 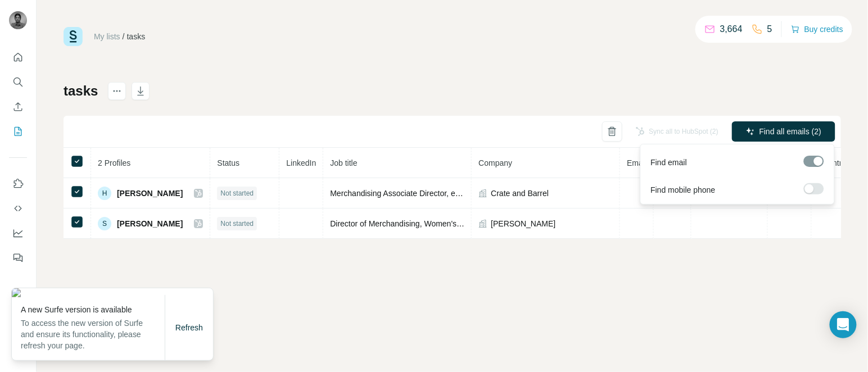 What do you see at coordinates (80, 91) in the screenshot?
I see `h1: tasks` at bounding box center [80, 91].